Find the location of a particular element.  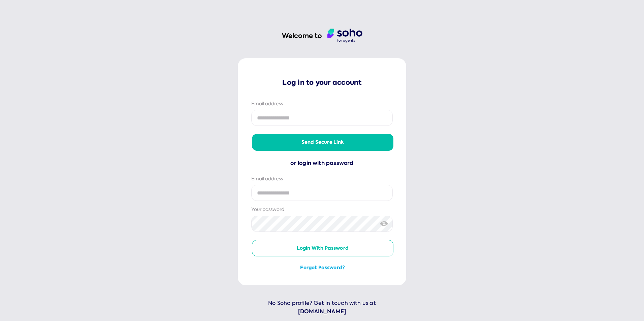

div: or login with password is located at coordinates (322, 163).